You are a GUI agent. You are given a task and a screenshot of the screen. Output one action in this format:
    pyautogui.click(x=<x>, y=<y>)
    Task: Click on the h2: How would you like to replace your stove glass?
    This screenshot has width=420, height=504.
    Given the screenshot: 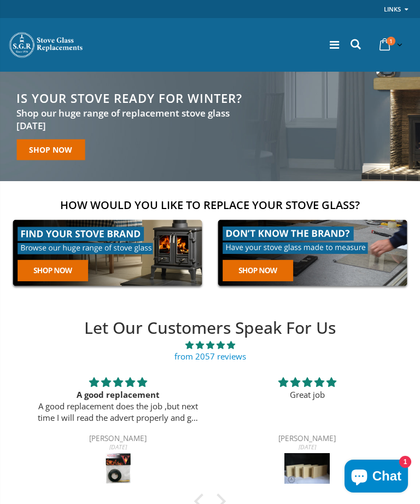 What is the action you would take?
    pyautogui.click(x=210, y=204)
    